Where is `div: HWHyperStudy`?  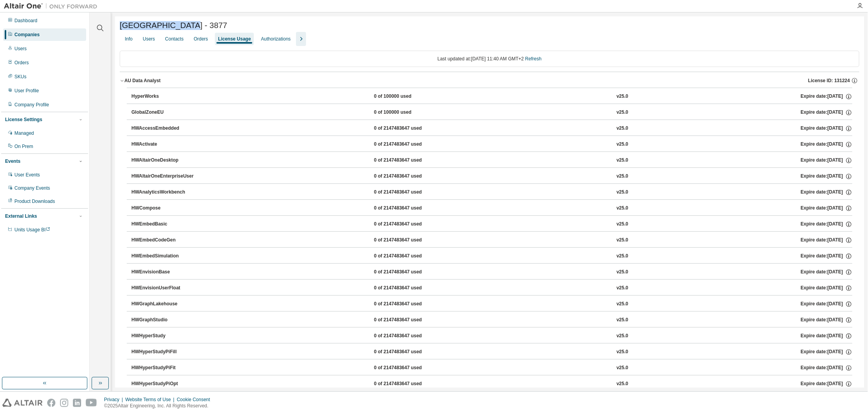 div: HWHyperStudy is located at coordinates (166, 336).